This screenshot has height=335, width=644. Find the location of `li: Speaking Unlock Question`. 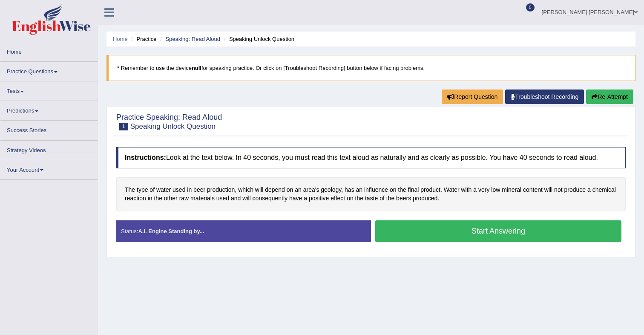

li: Speaking Unlock Question is located at coordinates (258, 39).